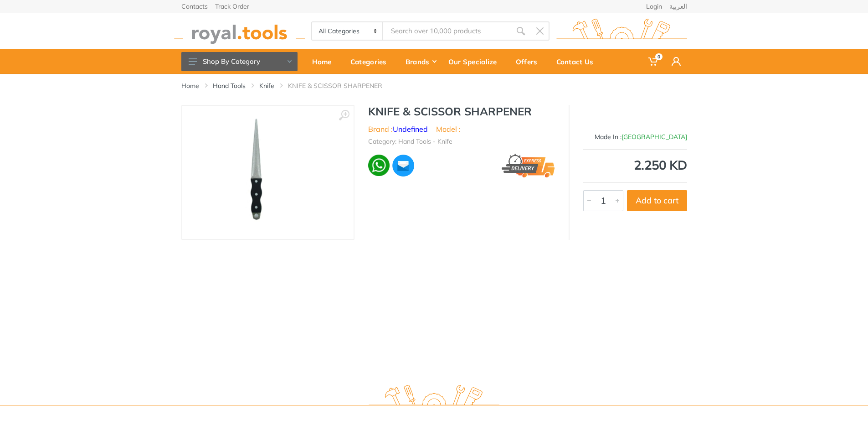  I want to click on button: Add to cart, so click(657, 200).